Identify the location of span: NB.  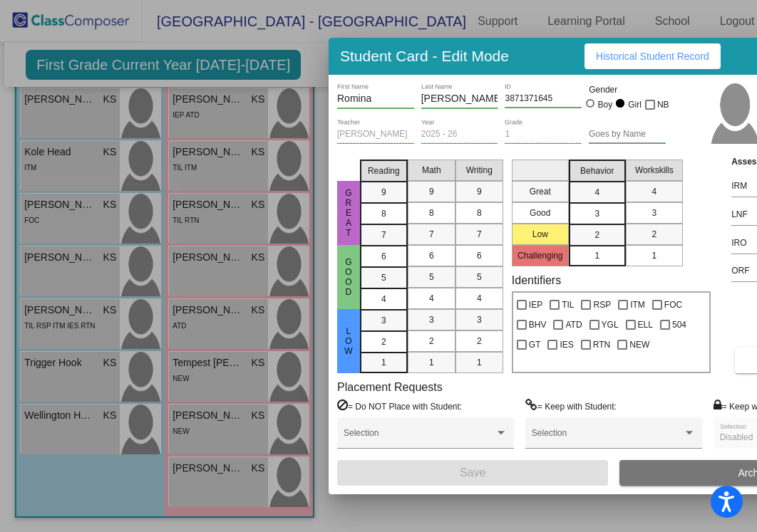
(663, 105).